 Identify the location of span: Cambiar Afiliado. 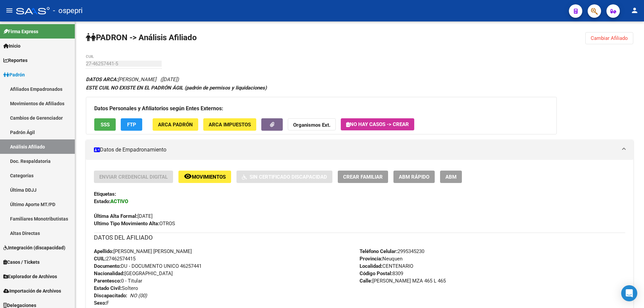
(609, 38).